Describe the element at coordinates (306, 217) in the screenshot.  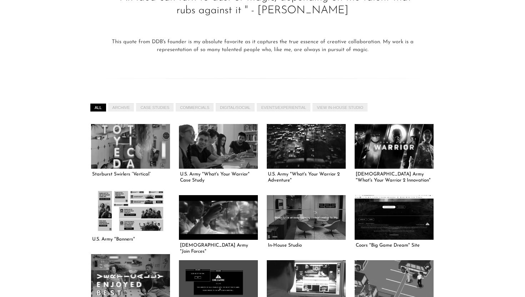
I see `a: In-House Studio` at that location.